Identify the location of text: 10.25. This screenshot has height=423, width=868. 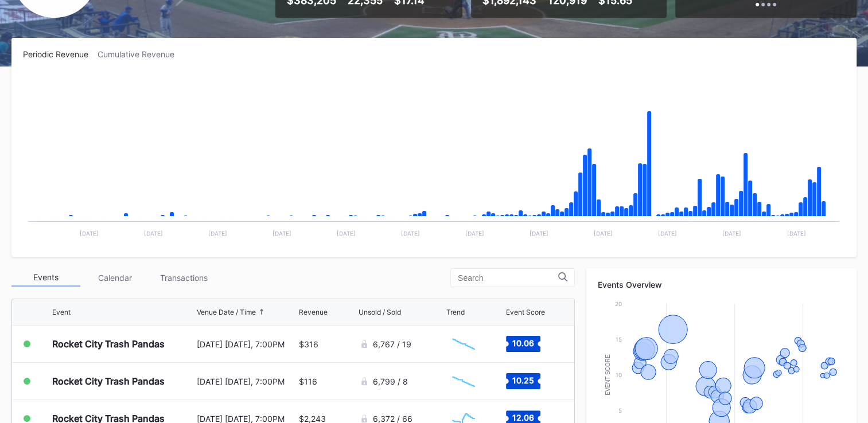
(523, 380).